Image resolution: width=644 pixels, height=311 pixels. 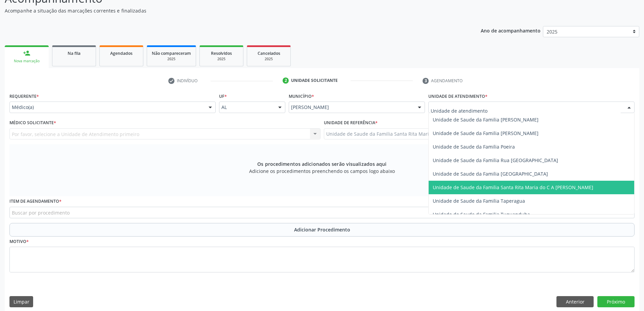 What do you see at coordinates (27, 53) in the screenshot?
I see `div: person_add` at bounding box center [27, 53].